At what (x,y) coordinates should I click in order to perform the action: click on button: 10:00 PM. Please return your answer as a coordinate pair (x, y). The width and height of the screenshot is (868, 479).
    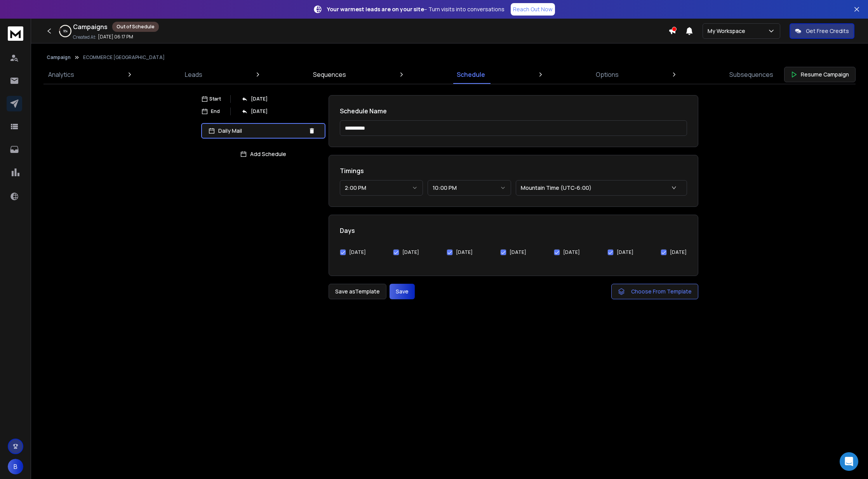
    Looking at the image, I should click on (469, 188).